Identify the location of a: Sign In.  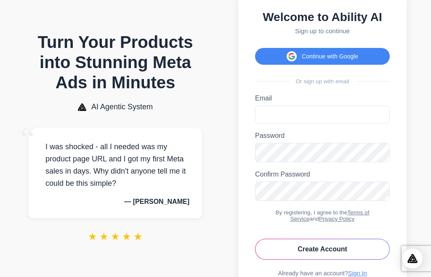
(357, 274).